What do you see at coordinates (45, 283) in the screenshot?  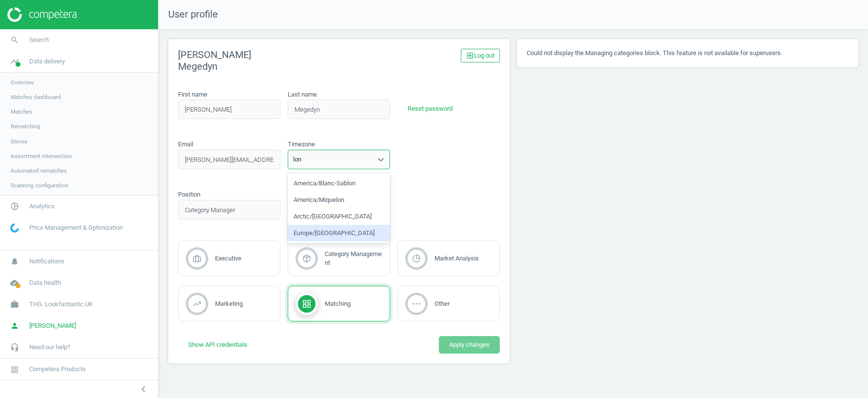 I see `span: Data health` at bounding box center [45, 283].